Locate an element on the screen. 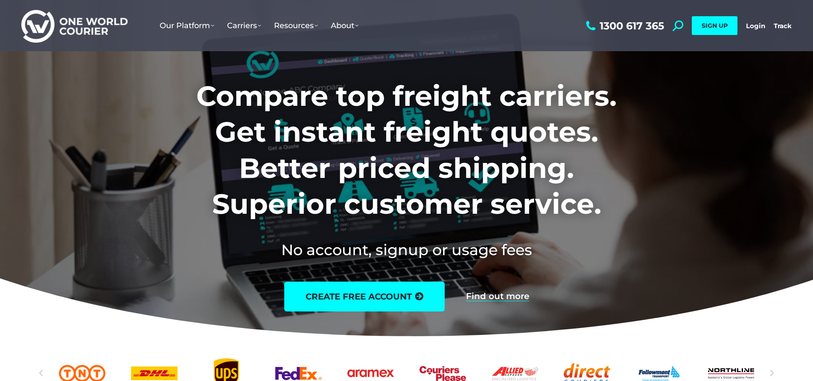 Image resolution: width=813 pixels, height=381 pixels. a: Our Platform is located at coordinates (187, 26).